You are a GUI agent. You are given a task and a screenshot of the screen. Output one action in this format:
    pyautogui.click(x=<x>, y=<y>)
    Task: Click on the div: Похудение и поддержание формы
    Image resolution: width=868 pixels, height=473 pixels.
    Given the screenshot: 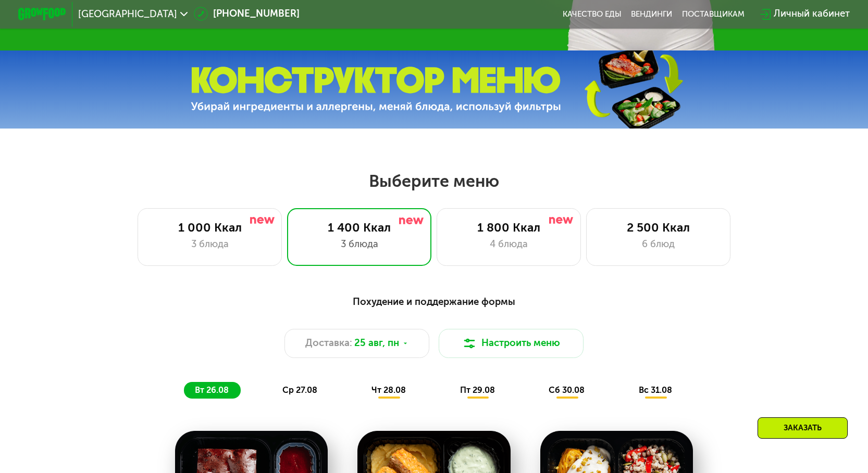 What is the action you would take?
    pyautogui.click(x=434, y=302)
    